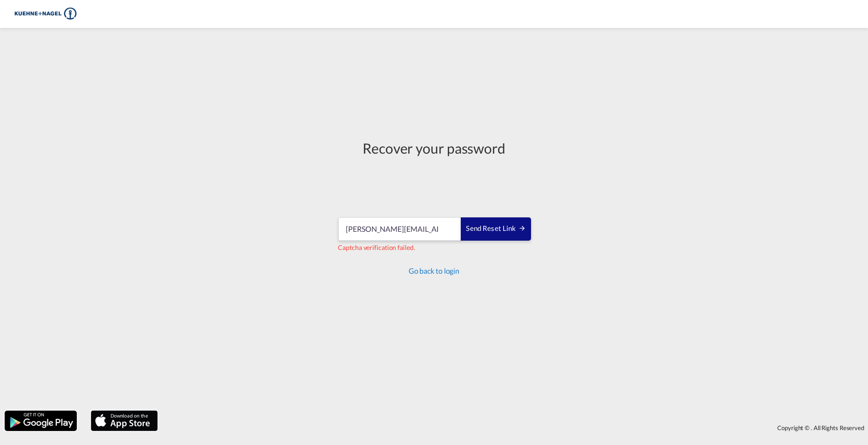 This screenshot has height=445, width=868. I want to click on img: 36441310f41511efafde313da40ec4a4.png, so click(45, 14).